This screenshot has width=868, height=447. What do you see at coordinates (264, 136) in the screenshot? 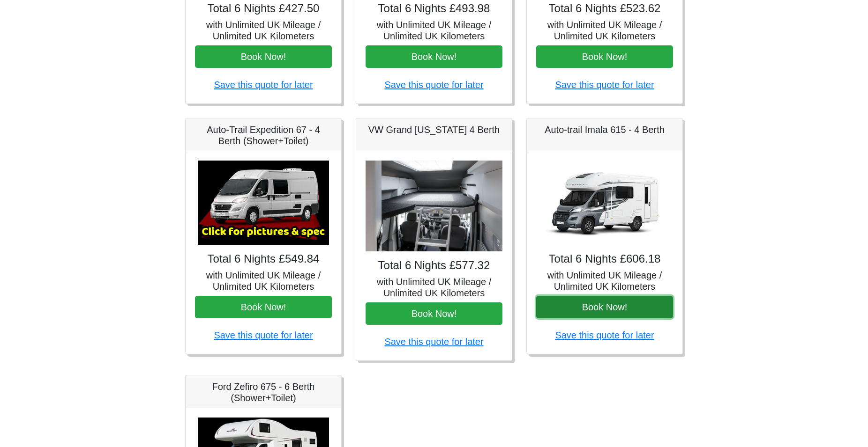
I see `h5: Auto-Trail Expedition 67 - 4 Berth (Shower+Toilet)` at bounding box center [264, 136].